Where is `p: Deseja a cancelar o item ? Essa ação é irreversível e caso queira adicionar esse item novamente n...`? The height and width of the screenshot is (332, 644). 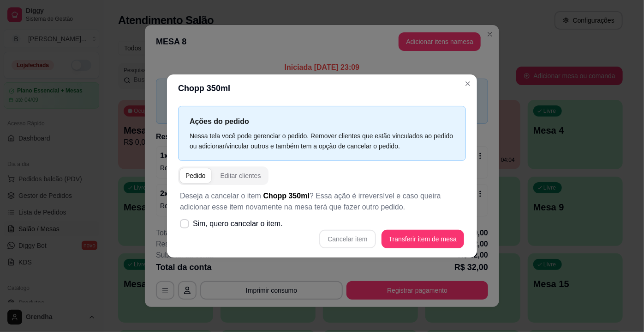
p: Deseja a cancelar o item ? Essa ação é irreversível e caso queira adicionar esse item novamente n... is located at coordinates (322, 202).